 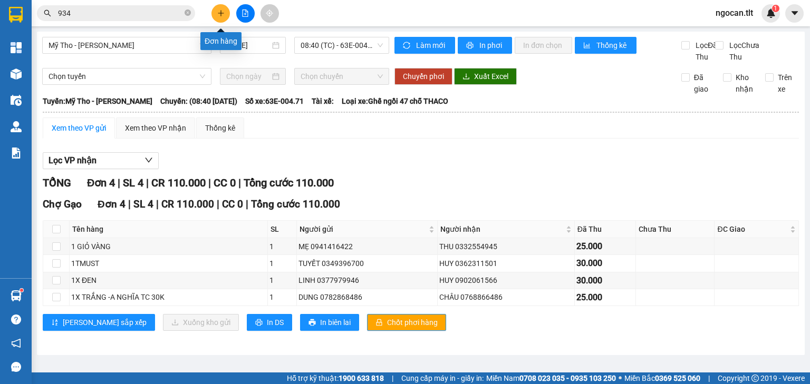 I want to click on span: ngocan.tlt, so click(x=734, y=13).